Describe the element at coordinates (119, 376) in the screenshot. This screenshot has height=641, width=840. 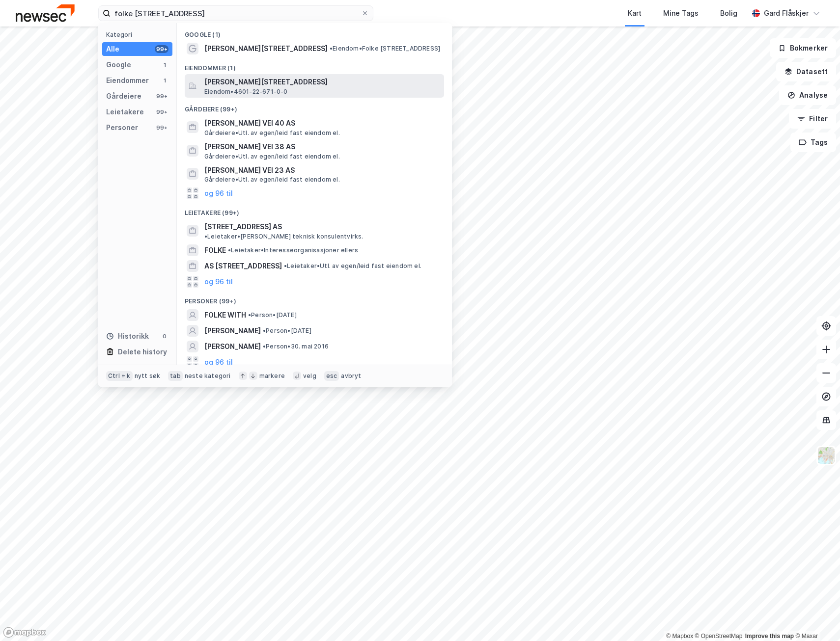
I see `div: Ctrl + k` at that location.